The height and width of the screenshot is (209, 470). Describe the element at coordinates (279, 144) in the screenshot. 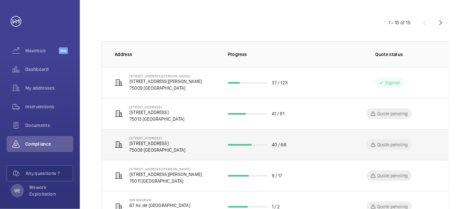

I see `p: 40 / 66` at that location.